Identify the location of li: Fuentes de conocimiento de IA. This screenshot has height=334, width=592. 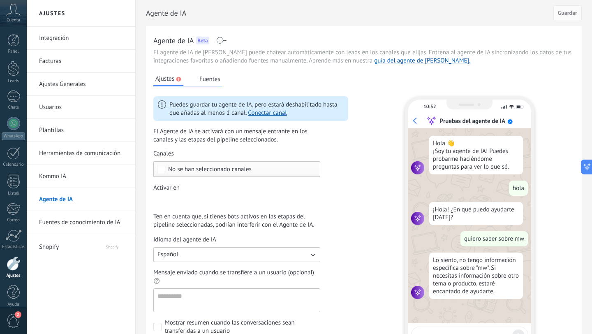
(81, 222).